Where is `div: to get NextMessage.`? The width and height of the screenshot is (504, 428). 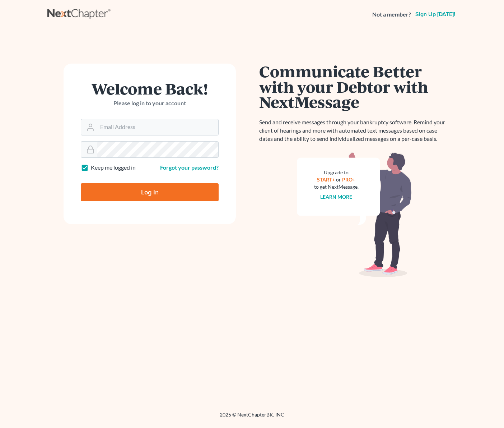
div: to get NextMessage. is located at coordinates (336, 187).